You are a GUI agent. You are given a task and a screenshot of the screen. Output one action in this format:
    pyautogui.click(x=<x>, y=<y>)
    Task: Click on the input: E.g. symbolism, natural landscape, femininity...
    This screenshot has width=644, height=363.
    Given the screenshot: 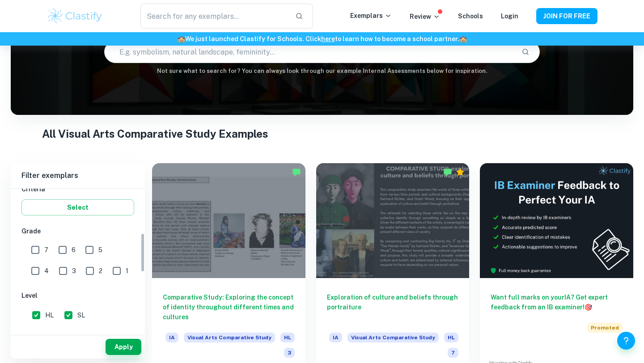 What is the action you would take?
    pyautogui.click(x=310, y=52)
    